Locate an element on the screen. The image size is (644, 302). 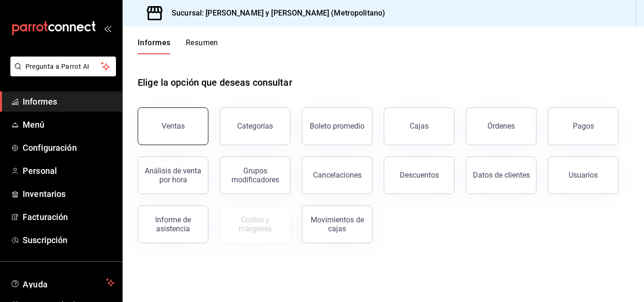
font: Menú is located at coordinates (34, 125).